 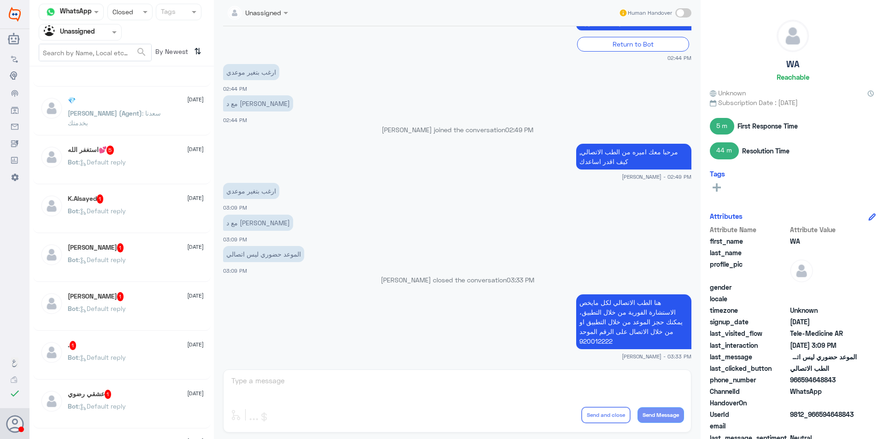 What do you see at coordinates (726, 216) in the screenshot?
I see `h6: Attributes` at bounding box center [726, 216].